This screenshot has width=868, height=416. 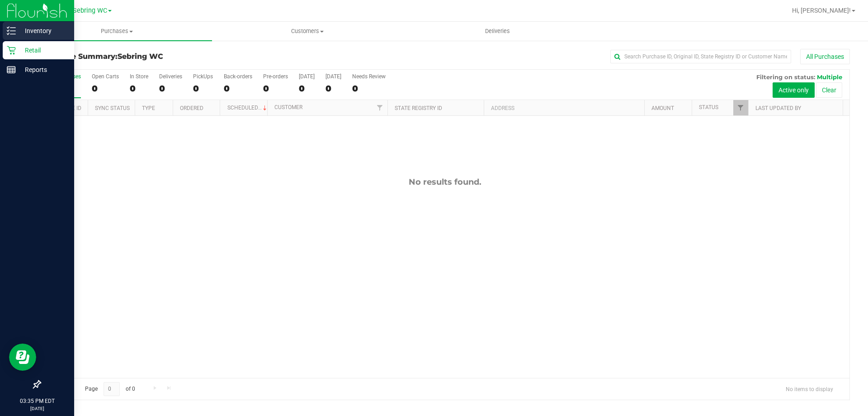 What do you see at coordinates (11, 70) in the screenshot?
I see `inline-svg: Reports` at bounding box center [11, 70].